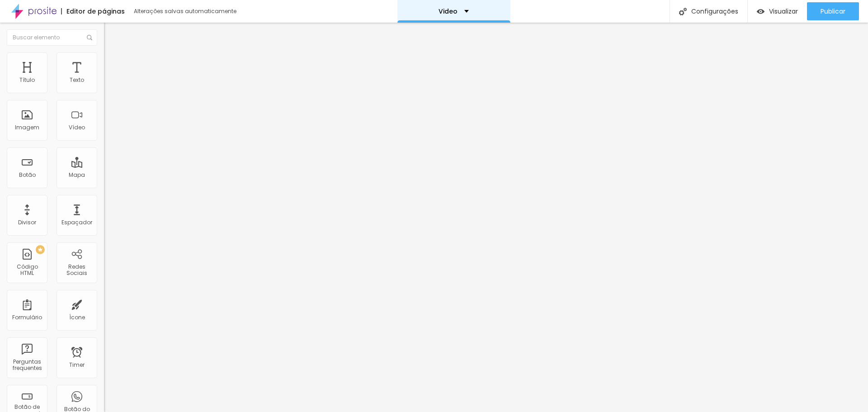 This screenshot has height=412, width=868. What do you see at coordinates (77, 175) in the screenshot?
I see `div: Mapa` at bounding box center [77, 175].